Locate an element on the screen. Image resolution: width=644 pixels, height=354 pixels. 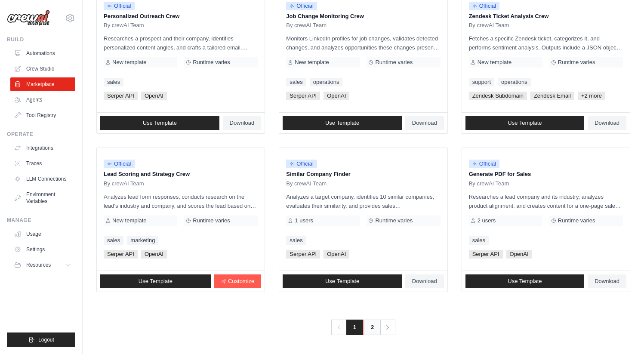
span: Customize is located at coordinates (241, 281).